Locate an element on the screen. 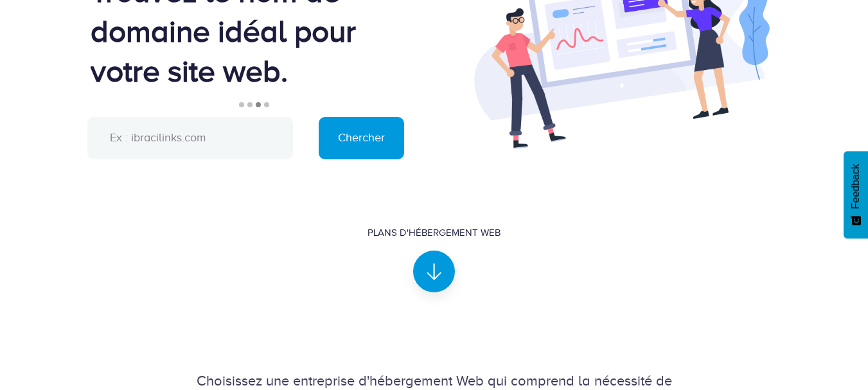 This screenshot has height=390, width=868. div: Plans d'hébergement Web is located at coordinates (434, 233).